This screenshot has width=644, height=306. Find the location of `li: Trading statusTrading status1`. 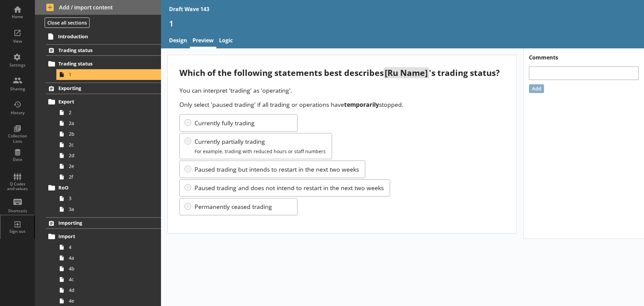

li: Trading statusTrading status1 is located at coordinates (98, 62).